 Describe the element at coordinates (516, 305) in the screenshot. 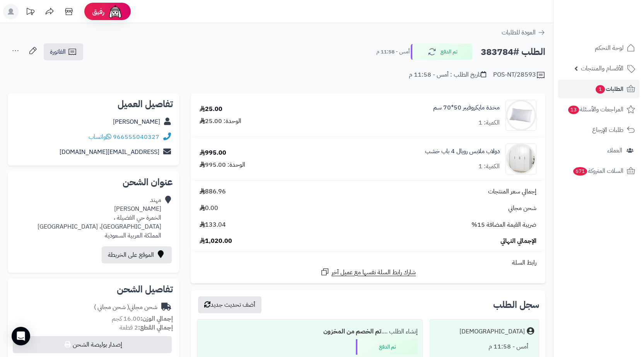

I see `h3: سجل الطلب` at that location.